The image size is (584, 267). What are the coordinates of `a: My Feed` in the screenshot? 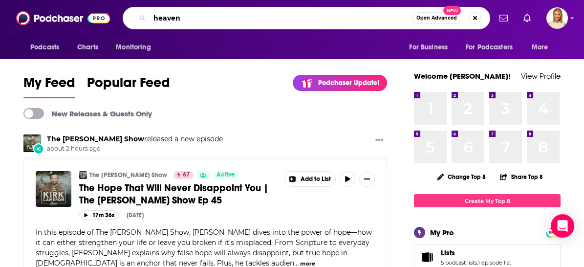 It's located at (49, 86).